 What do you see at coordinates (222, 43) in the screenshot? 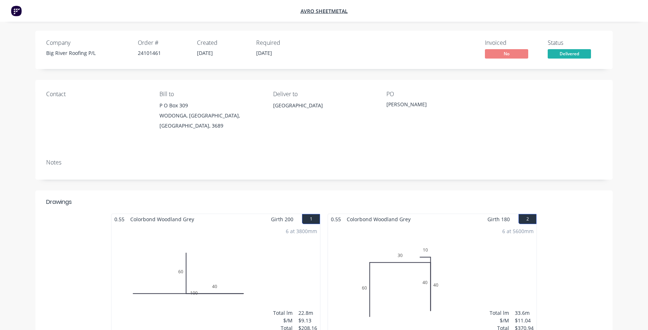
I see `div: Created` at bounding box center [222, 43].